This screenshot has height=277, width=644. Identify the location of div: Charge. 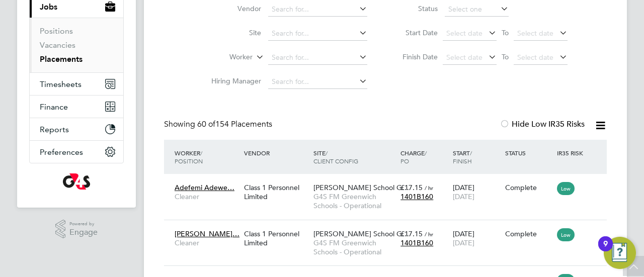
(424, 157).